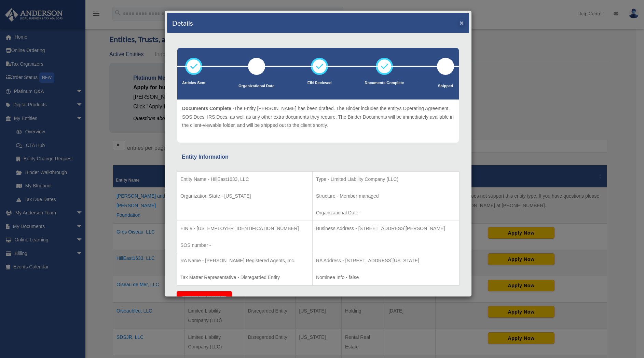  What do you see at coordinates (386, 179) in the screenshot?
I see `p: Type - Limited Liability Company (LLC)` at bounding box center [386, 179].